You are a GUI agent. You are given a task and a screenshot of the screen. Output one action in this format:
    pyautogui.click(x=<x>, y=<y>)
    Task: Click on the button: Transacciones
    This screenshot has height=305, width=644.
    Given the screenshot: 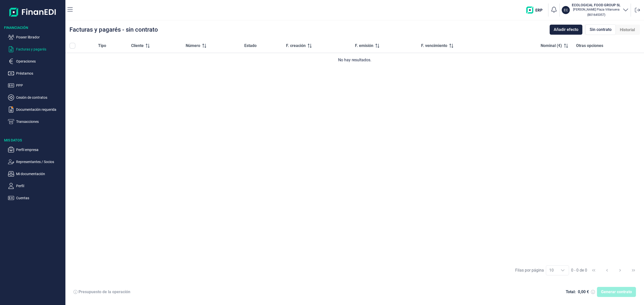 What is the action you would take?
    pyautogui.click(x=36, y=121)
    